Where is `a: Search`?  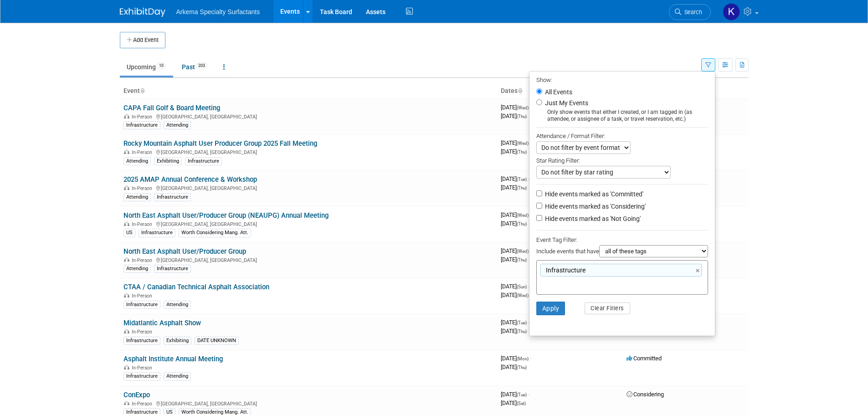 a: Search is located at coordinates (690, 12).